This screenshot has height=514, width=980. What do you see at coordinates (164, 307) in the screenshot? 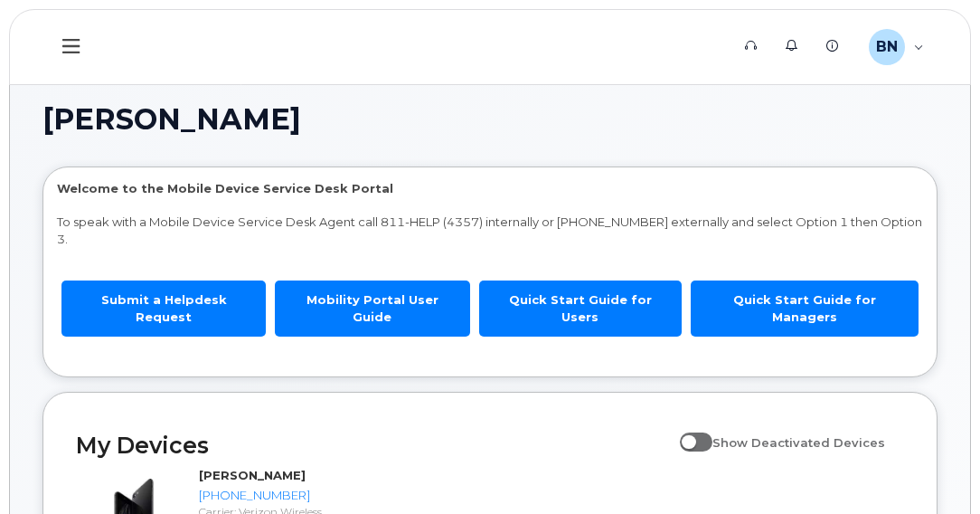
I see `a: Submit a Helpdesk Request` at bounding box center [164, 307].